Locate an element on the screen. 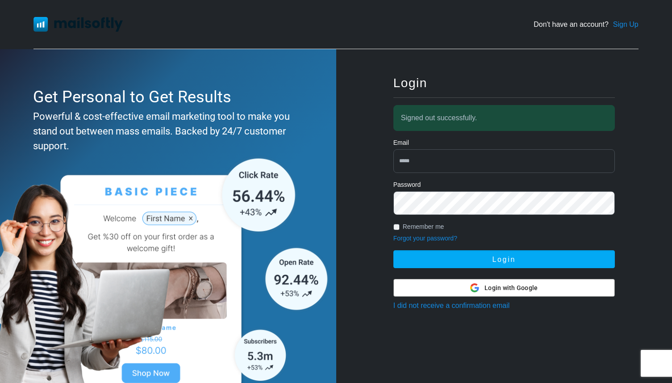 This screenshot has height=383, width=672. button: Login with Google is located at coordinates (504, 288).